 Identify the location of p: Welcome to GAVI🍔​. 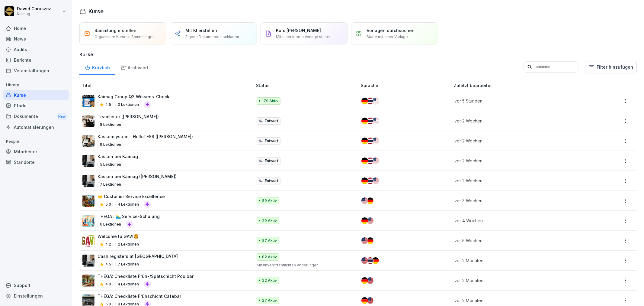
(119, 236).